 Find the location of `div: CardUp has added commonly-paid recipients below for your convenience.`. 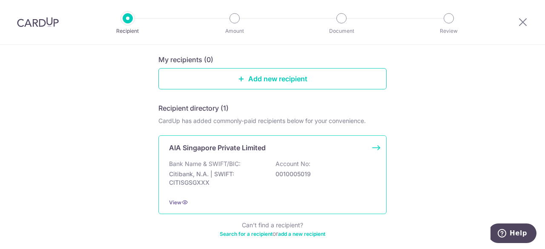

div: CardUp has added commonly-paid recipients below for your convenience. is located at coordinates (273, 121).